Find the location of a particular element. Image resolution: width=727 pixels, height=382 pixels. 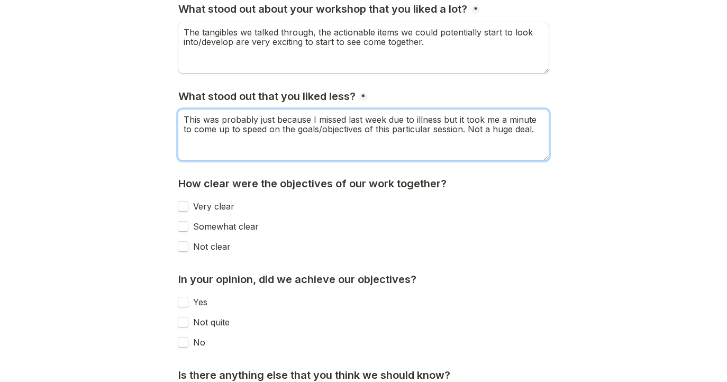

h3: In your opinion, did we achieve our objectives? is located at coordinates (299, 279).